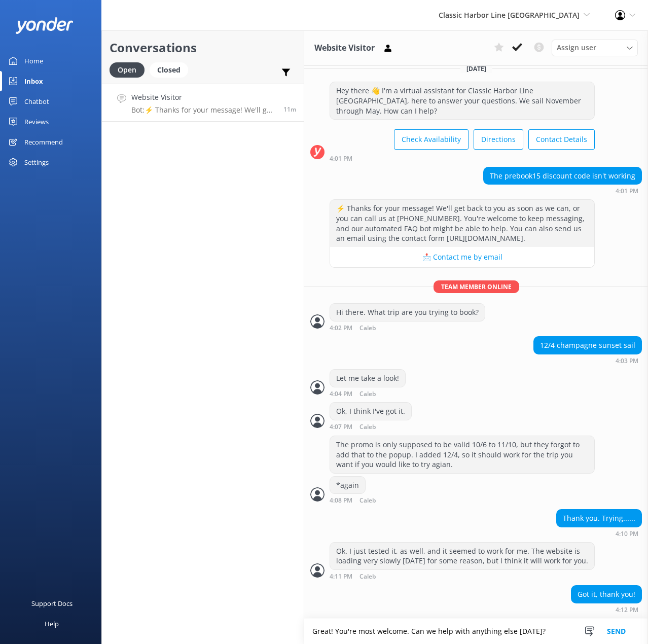  What do you see at coordinates (169, 70) in the screenshot?
I see `div: Closed` at bounding box center [169, 70].